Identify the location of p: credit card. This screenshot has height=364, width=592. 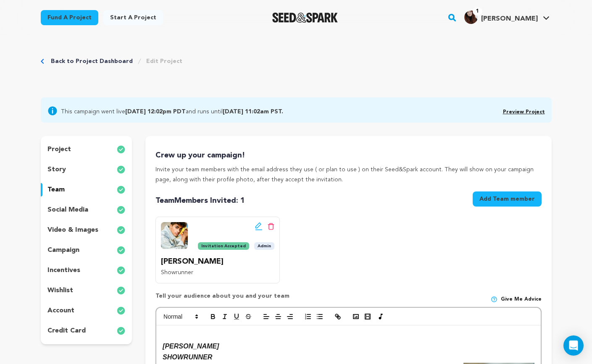
(66, 331).